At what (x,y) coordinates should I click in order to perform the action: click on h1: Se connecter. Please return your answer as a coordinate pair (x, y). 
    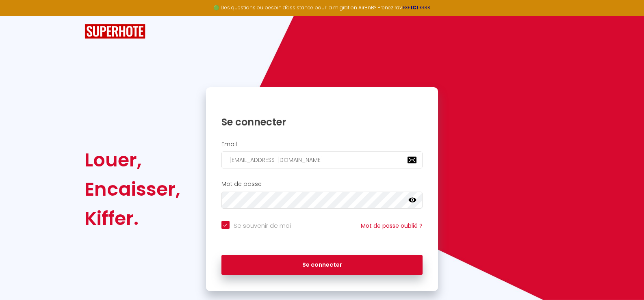
    Looking at the image, I should click on (322, 122).